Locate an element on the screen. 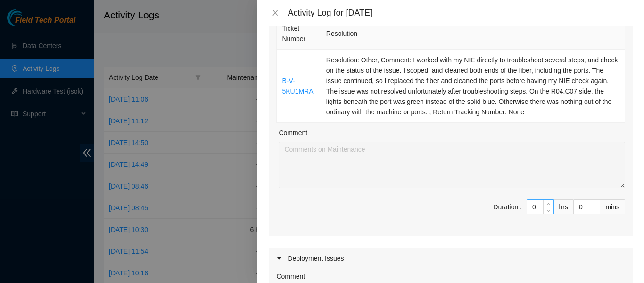  div: Deployment Issues is located at coordinates (451, 258).